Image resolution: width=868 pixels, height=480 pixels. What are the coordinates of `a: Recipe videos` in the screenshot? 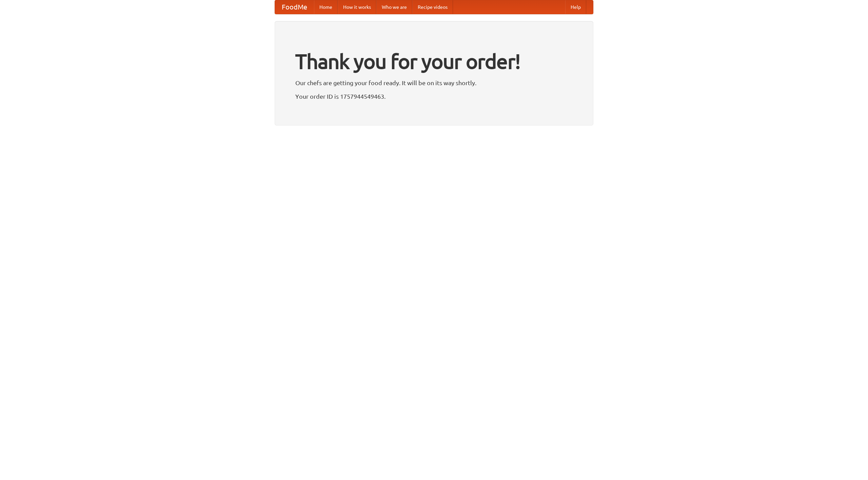 It's located at (433, 7).